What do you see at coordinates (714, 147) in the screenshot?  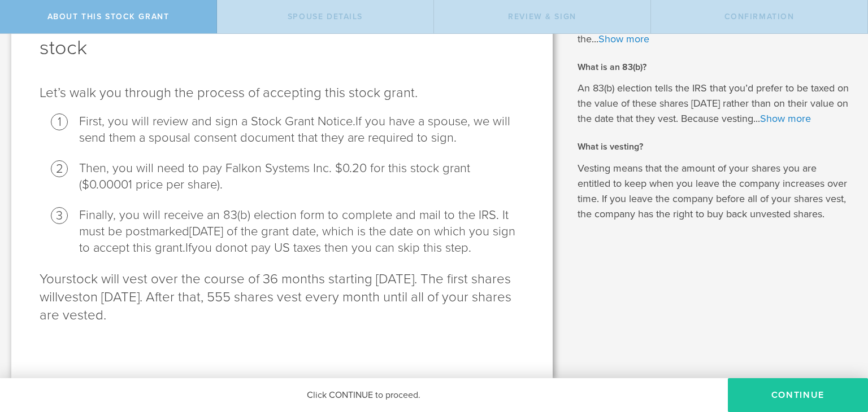 I see `h2: What is vesting?` at bounding box center [714, 147].